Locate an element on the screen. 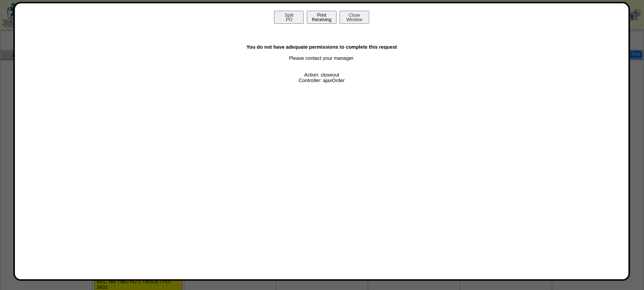 The width and height of the screenshot is (644, 290). strong: You do not have adequate permissions to complete this request is located at coordinates (322, 47).